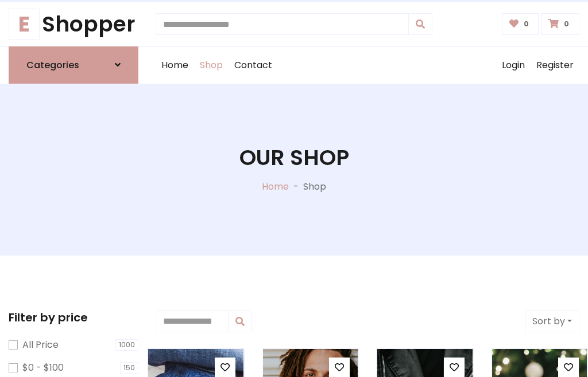 This screenshot has height=377, width=588. I want to click on button: Sort by, so click(552, 321).